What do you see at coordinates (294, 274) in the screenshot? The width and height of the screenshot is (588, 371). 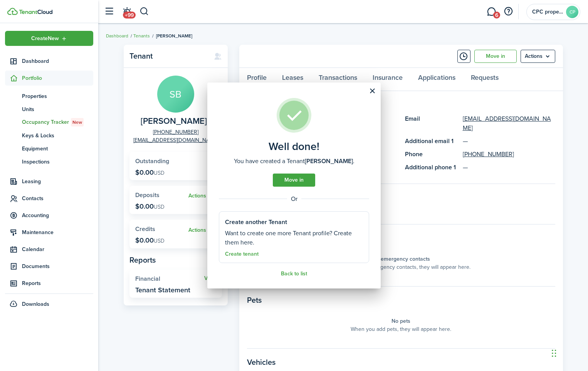 I see `a: Back to list` at bounding box center [294, 274].